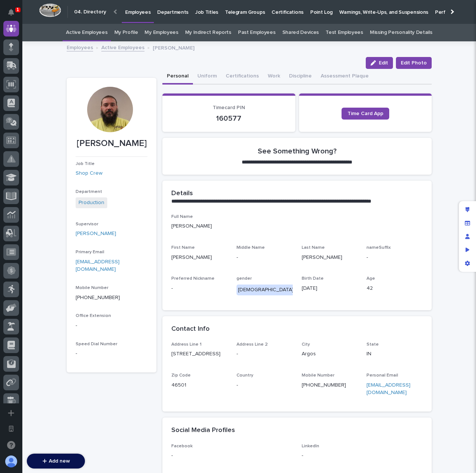 This screenshot has width=476, height=473. I want to click on span: Preferred Nickname, so click(193, 279).